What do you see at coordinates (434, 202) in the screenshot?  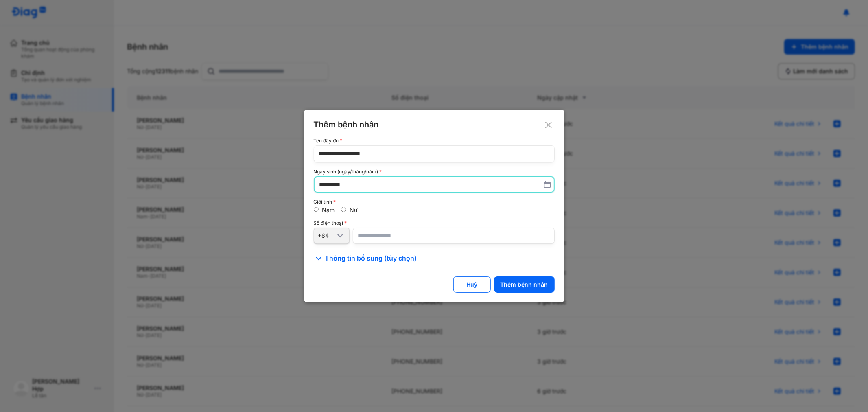 I see `div: Giới tính` at bounding box center [434, 202].